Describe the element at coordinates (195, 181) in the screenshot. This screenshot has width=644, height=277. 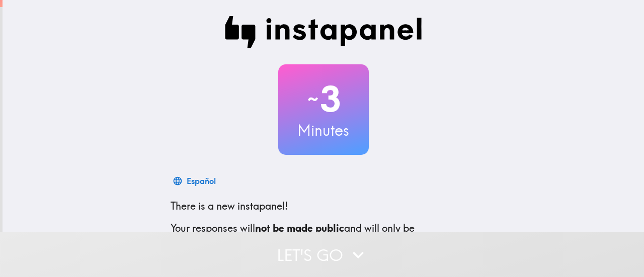
I see `button: Español` at that location.